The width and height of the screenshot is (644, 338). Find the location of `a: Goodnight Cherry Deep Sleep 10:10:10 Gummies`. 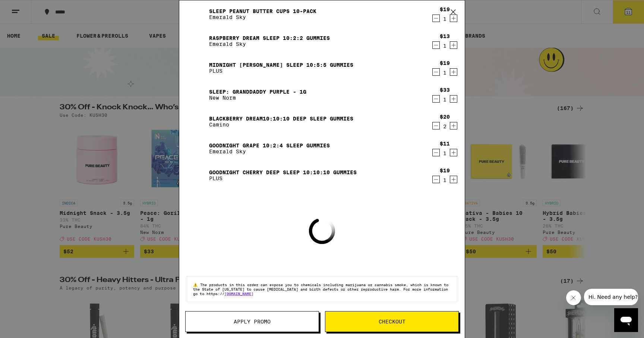

a: Goodnight Cherry Deep Sleep 10:10:10 Gummies is located at coordinates (283, 172).